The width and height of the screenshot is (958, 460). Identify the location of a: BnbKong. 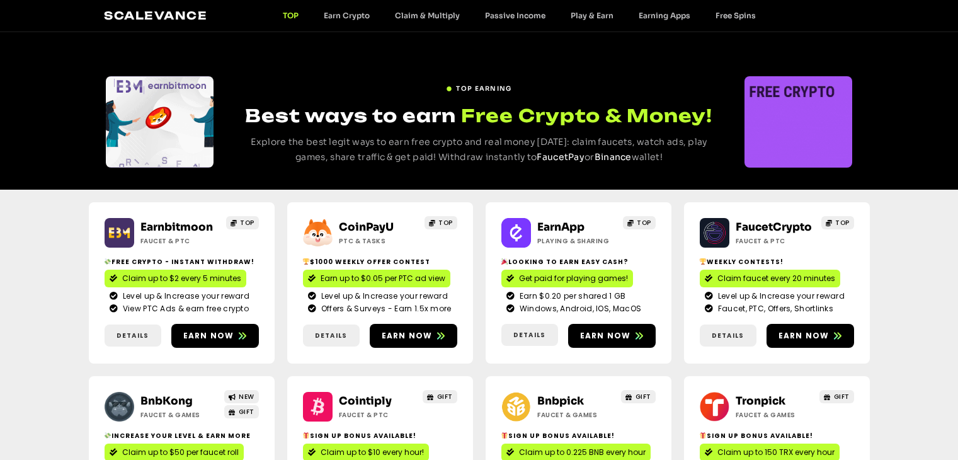
(166, 401).